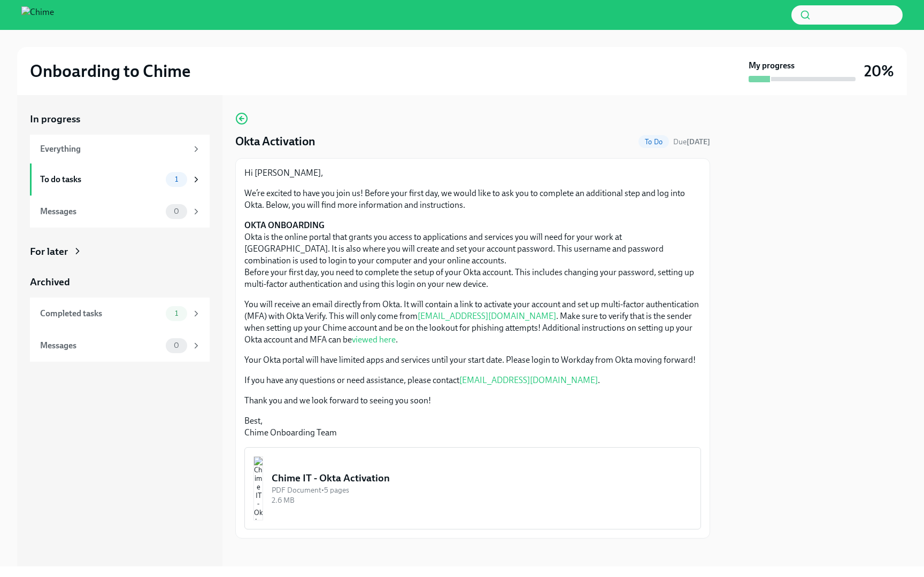 The image size is (924, 577). Describe the element at coordinates (120, 251) in the screenshot. I see `a: For later` at that location.